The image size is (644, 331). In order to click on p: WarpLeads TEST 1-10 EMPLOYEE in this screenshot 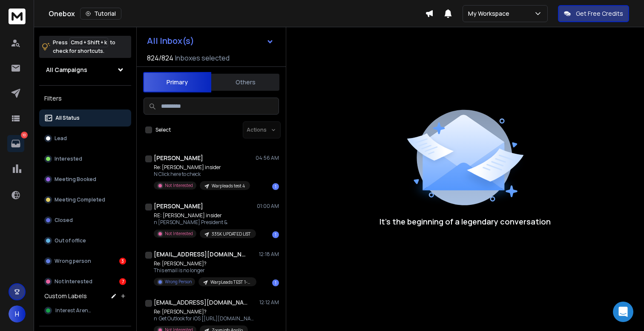, I will do `click(231, 282)`.